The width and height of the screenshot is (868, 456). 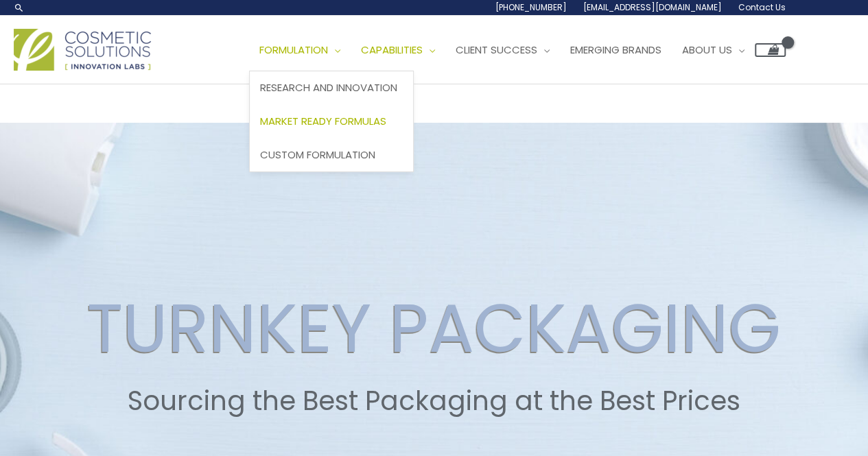 I want to click on a: About Us, so click(x=713, y=50).